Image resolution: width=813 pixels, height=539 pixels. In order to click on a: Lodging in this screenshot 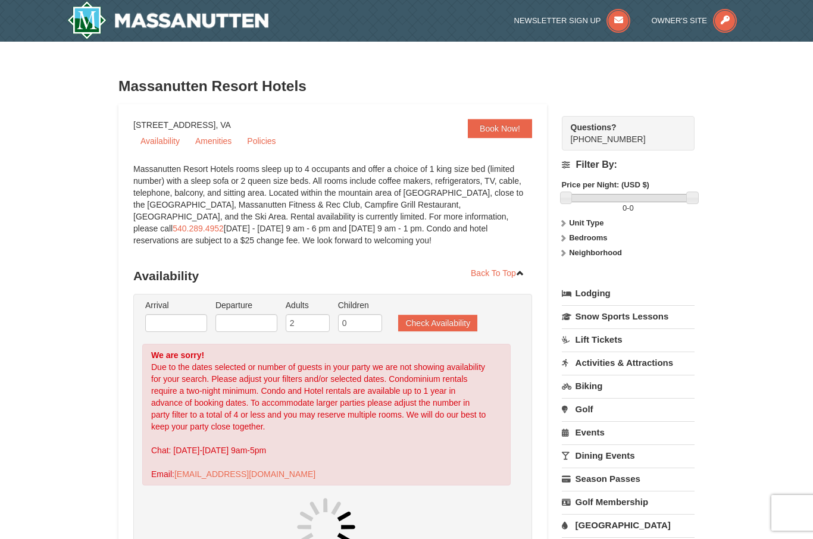, I will do `click(628, 293)`.